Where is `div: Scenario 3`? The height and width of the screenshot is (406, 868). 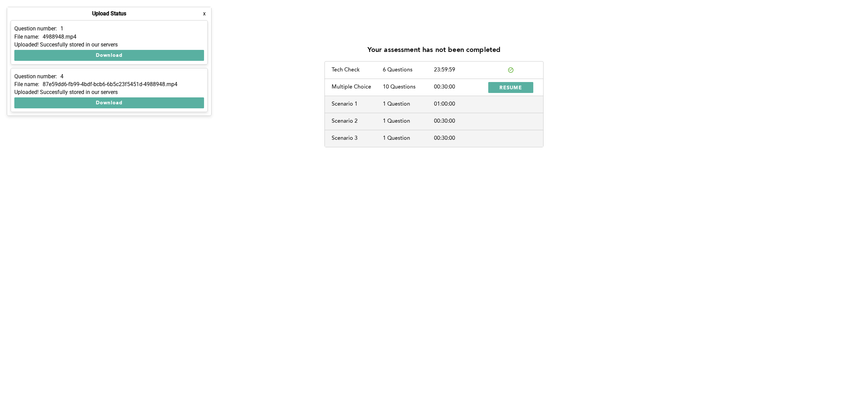 div: Scenario 3 is located at coordinates (357, 138).